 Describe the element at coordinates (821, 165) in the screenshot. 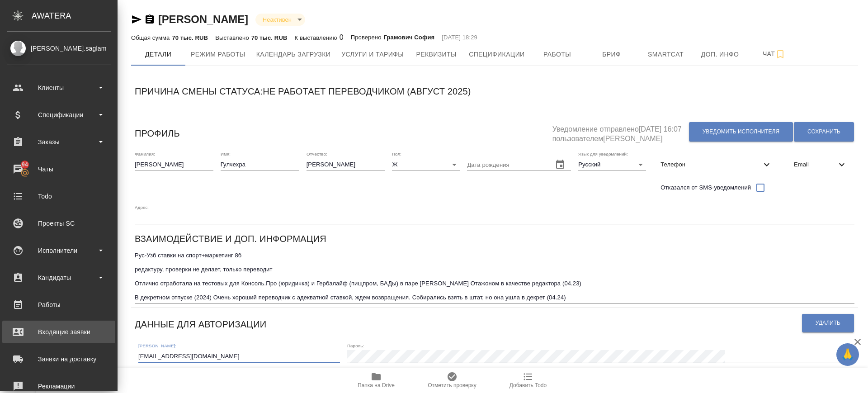

I see `div: Email` at that location.